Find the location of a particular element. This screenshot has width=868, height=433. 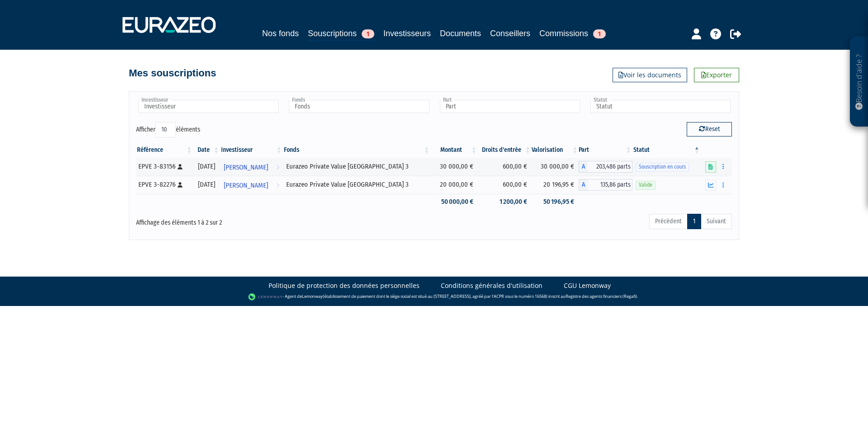

a: CGU Lemonway is located at coordinates (588, 285).